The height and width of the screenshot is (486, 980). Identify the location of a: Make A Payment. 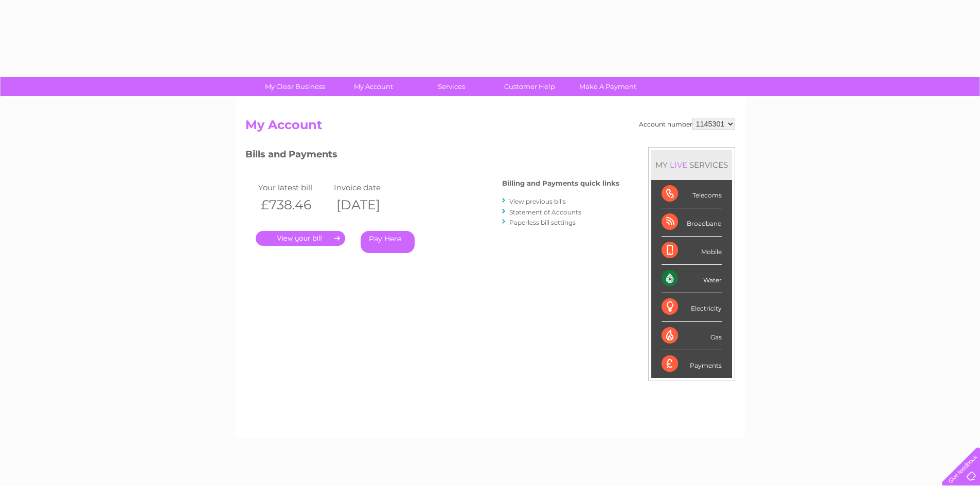
(607, 87).